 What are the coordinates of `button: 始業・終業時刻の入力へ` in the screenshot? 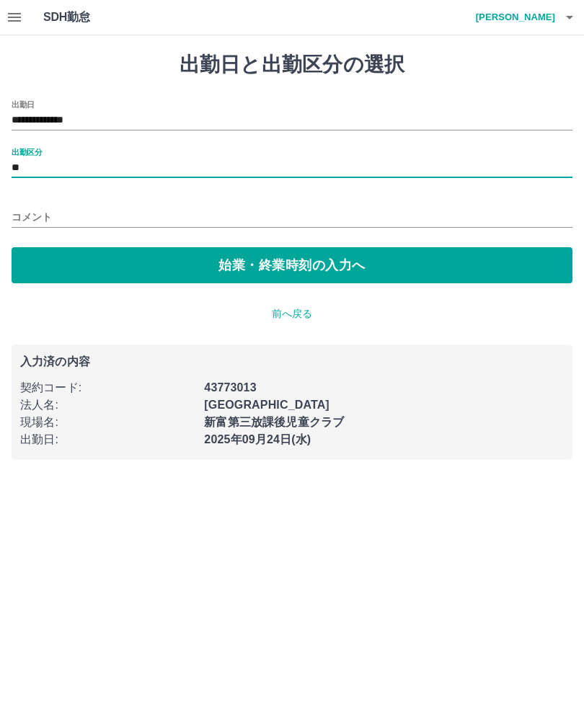 It's located at (292, 265).